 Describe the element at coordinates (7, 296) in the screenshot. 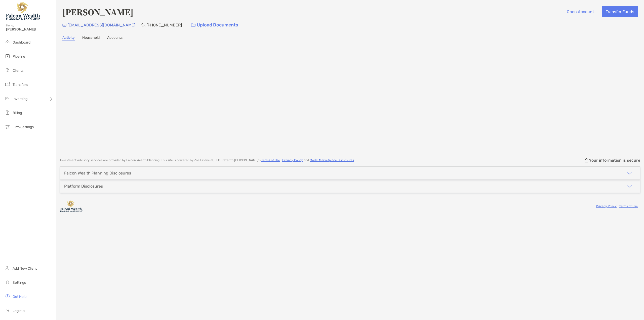

I see `img: get-help icon` at that location.